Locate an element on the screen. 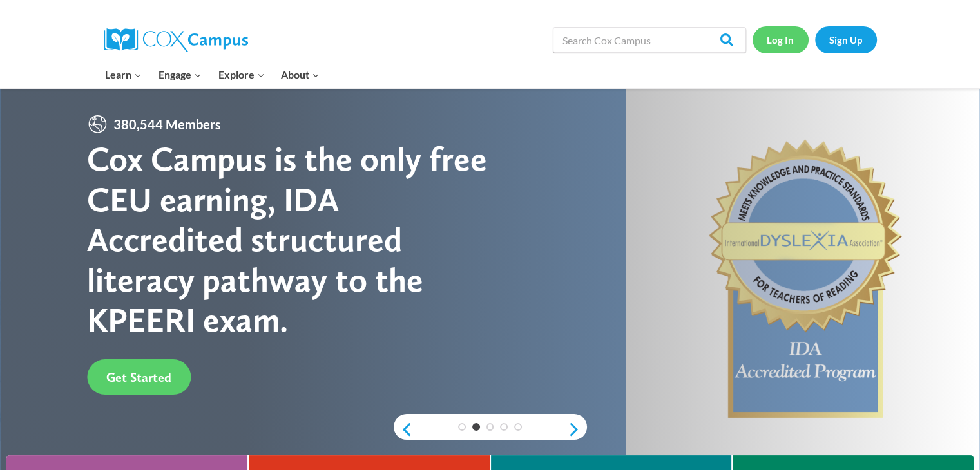 This screenshot has width=980, height=470. button: Child menu of Learn is located at coordinates (124, 74).